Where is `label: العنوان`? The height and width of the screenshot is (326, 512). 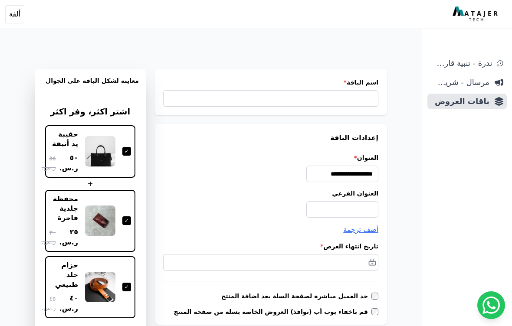
label: العنوان is located at coordinates (271, 158).